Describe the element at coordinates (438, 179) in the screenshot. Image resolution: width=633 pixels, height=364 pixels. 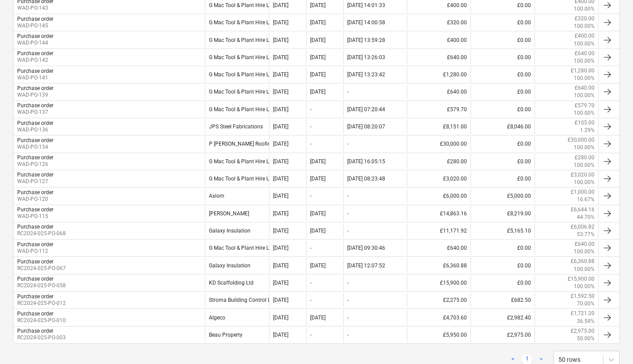
I see `div: £3,020.00` at that location.